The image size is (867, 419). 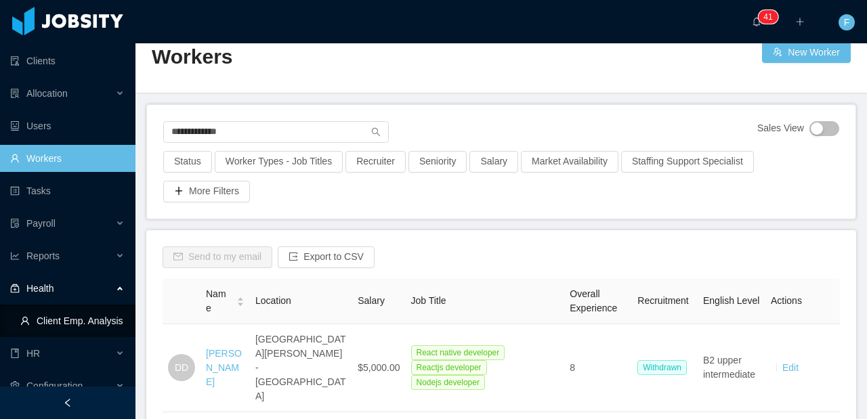 What do you see at coordinates (379, 368) in the screenshot?
I see `span: $5,000.00` at bounding box center [379, 368].